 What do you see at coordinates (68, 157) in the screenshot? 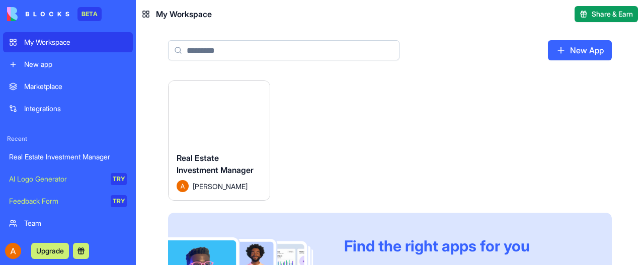
I see `a: Real Estate Investment Manager` at bounding box center [68, 157].